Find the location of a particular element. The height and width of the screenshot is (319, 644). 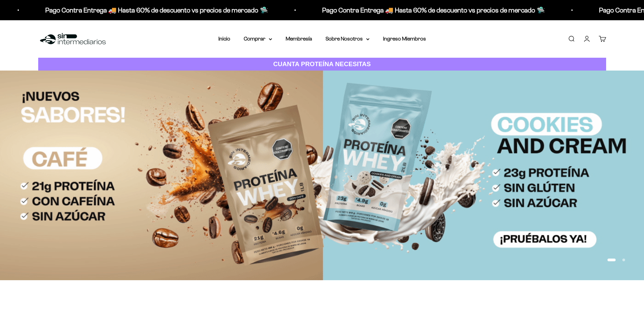

a: CUANTA PROTEÍNA NECESITAS is located at coordinates (322, 64).